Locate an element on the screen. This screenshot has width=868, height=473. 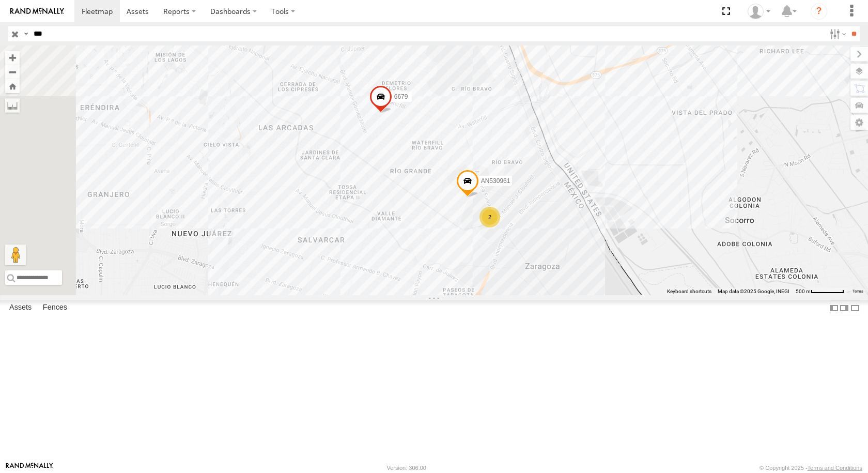
label: Assets is located at coordinates (20, 307).